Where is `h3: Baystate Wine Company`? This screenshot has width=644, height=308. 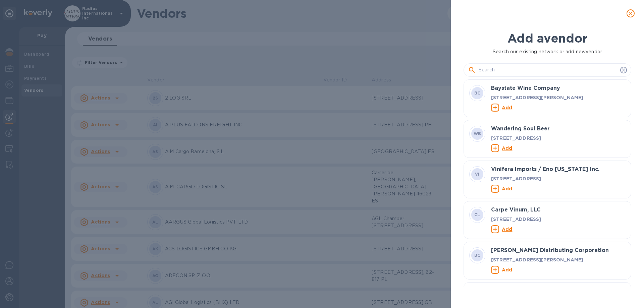
h3: Baystate Wine Company is located at coordinates (558, 88).